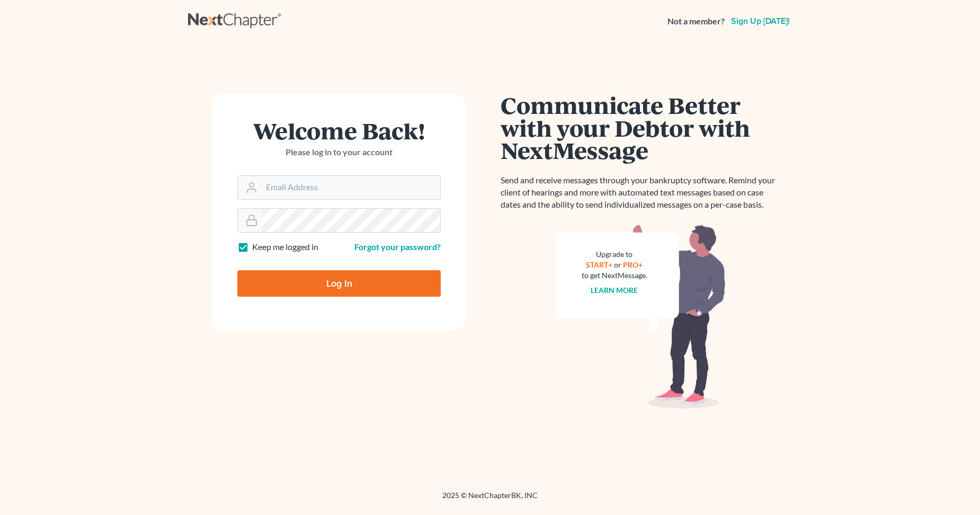  What do you see at coordinates (398, 247) in the screenshot?
I see `a: Forgot your password?` at bounding box center [398, 247].